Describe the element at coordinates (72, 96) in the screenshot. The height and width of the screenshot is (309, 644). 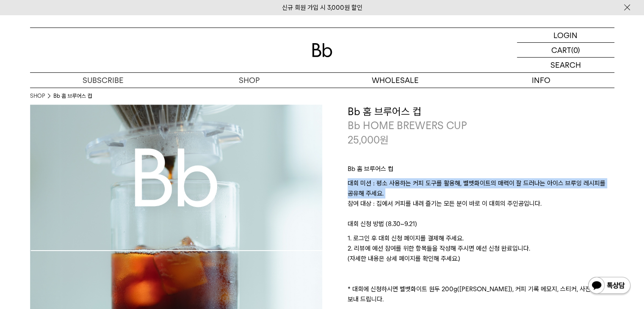
I see `li: Bb 홈 브루어스 컵` at that location.